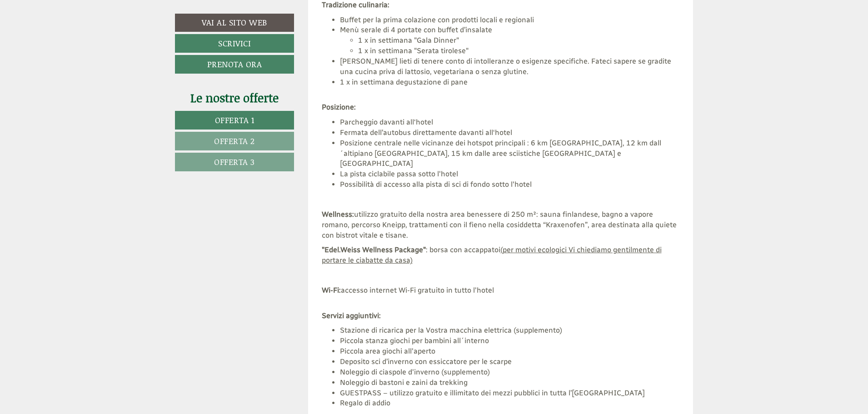 This screenshot has height=414, width=868. Describe the element at coordinates (510, 372) in the screenshot. I see `li: Noleggio di ciaspole d'inverno (supplemento)` at that location.